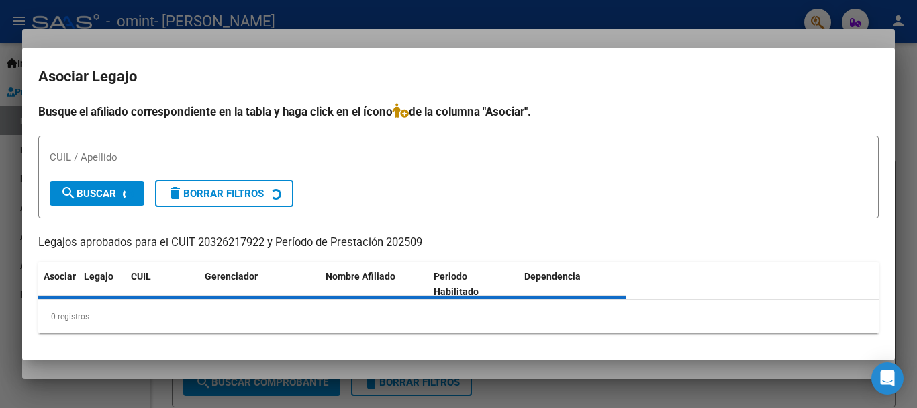  What do you see at coordinates (102, 284) in the screenshot?
I see `datatable-header-cell: Legajo` at bounding box center [102, 284].